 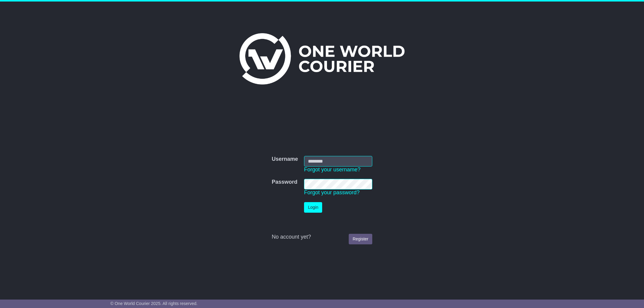 I want to click on a: Forgot your username?, so click(x=332, y=170).